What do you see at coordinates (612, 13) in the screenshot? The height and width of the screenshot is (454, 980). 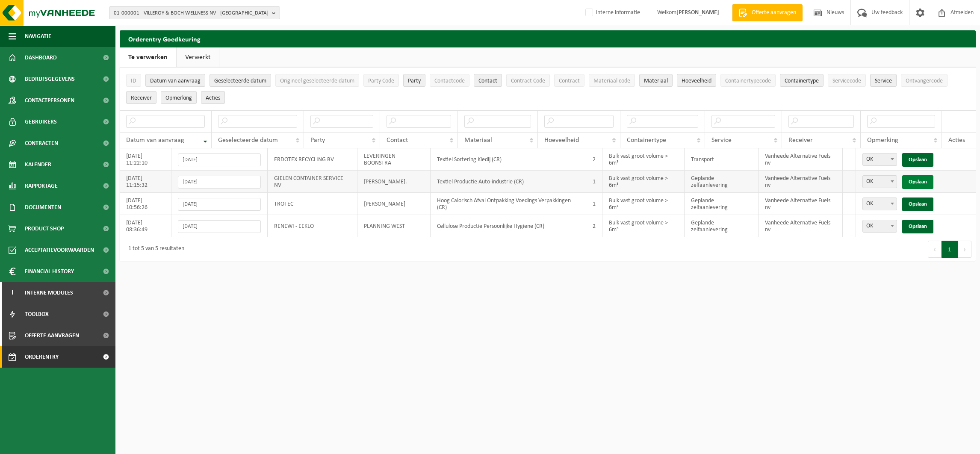 I see `label: Interne informatie` at bounding box center [612, 13].